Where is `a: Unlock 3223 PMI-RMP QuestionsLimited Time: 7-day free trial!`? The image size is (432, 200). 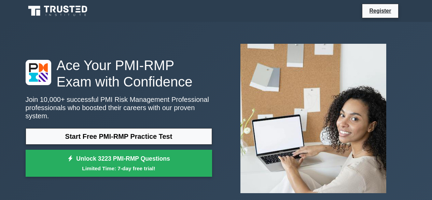
a: Unlock 3223 PMI-RMP QuestionsLimited Time: 7-day free trial! is located at coordinates (119, 163).